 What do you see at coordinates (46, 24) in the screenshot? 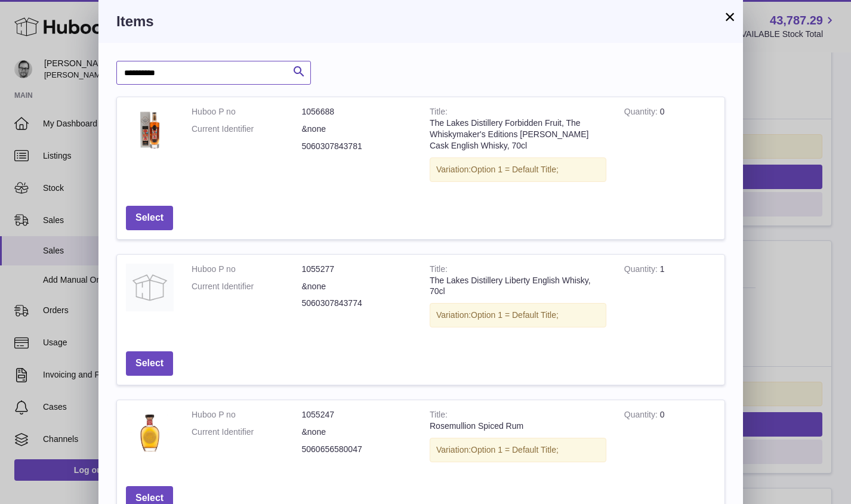
I see `div: v 4.0.25` at bounding box center [46, 24].